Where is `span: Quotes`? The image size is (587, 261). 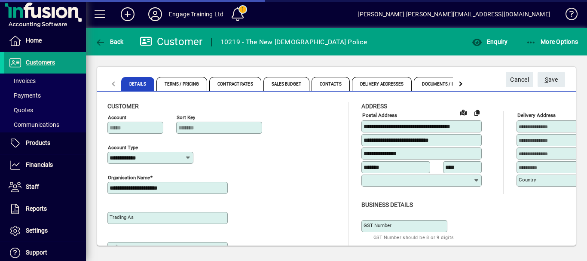
span: Quotes is located at coordinates (21, 110).